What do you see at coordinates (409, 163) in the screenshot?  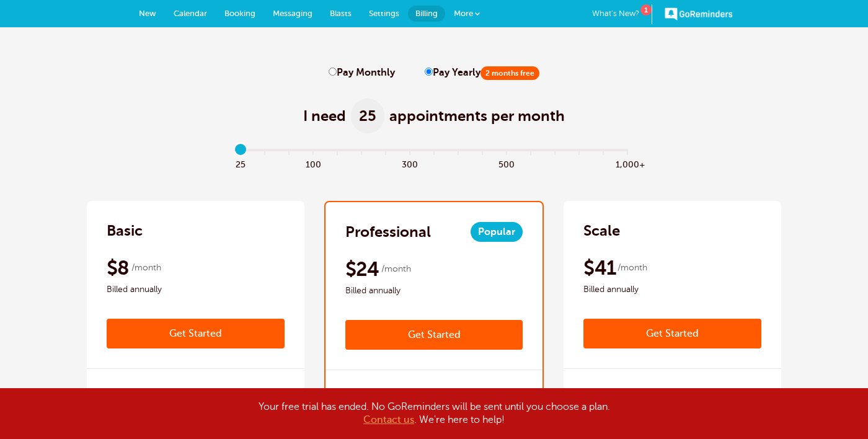 I see `span: 300` at bounding box center [409, 163].